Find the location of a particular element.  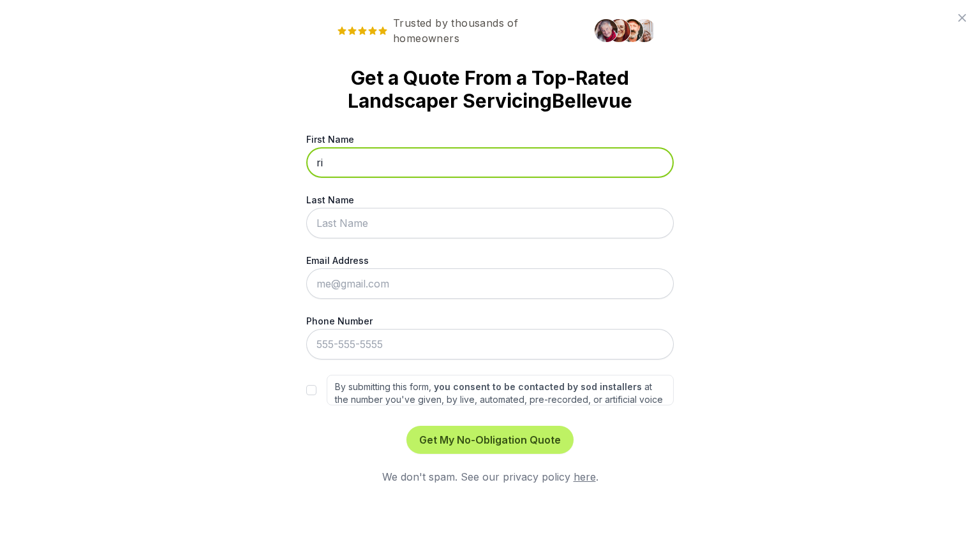

label: By submitting this form, at the number you've given, by live, automated, pre-recorded, or artific... is located at coordinates (500, 390).